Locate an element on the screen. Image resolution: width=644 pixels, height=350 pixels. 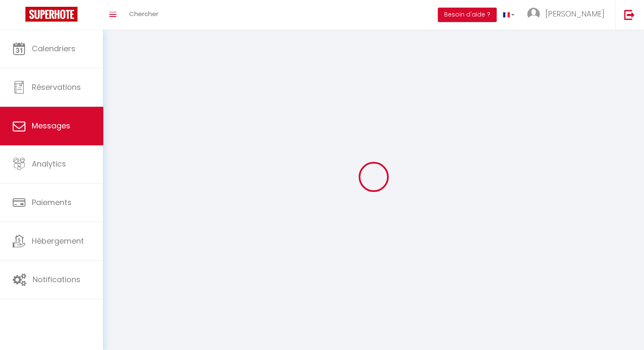
span: Messages is located at coordinates (51, 126).